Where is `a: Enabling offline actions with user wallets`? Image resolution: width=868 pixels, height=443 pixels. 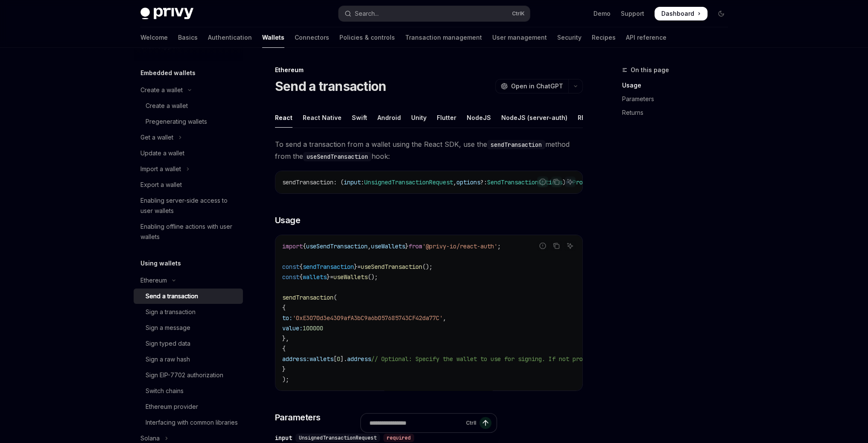 a: Enabling offline actions with user wallets is located at coordinates (188, 232).